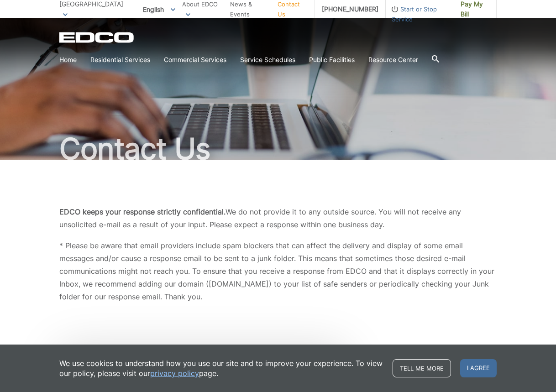 The image size is (556, 392). What do you see at coordinates (278, 149) in the screenshot?
I see `h1: Contact Us` at bounding box center [278, 149].